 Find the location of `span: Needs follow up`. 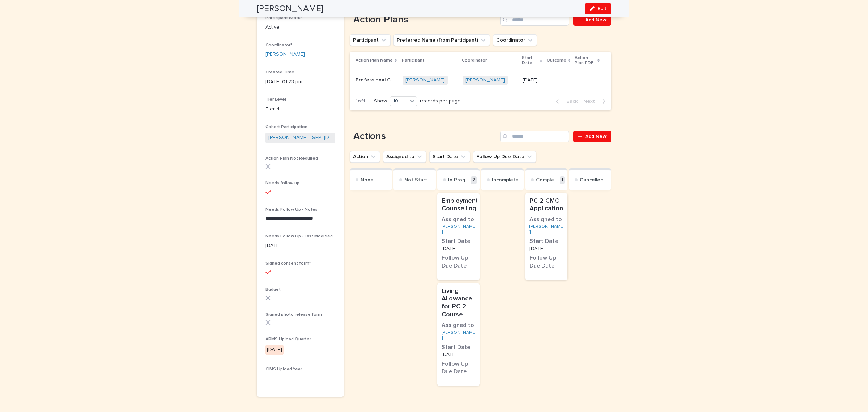

span: Needs follow up is located at coordinates (283, 183).